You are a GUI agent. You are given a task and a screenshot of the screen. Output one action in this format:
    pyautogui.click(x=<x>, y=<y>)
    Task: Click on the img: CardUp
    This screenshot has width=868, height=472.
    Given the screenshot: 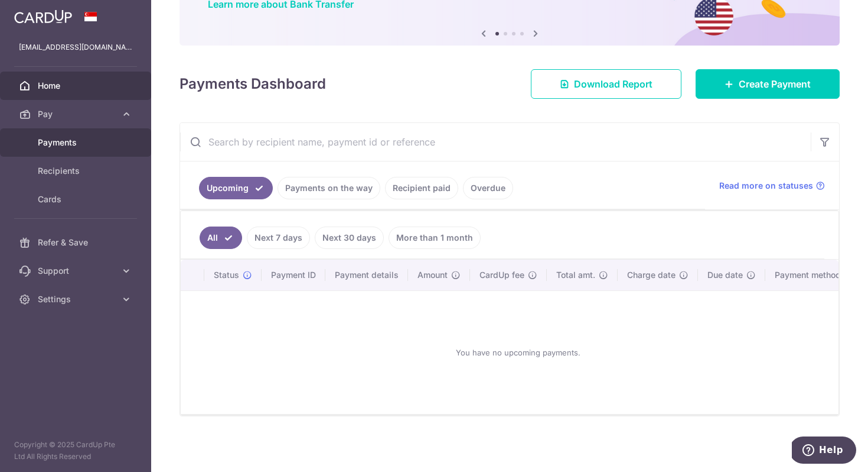 What is the action you would take?
    pyautogui.click(x=43, y=17)
    